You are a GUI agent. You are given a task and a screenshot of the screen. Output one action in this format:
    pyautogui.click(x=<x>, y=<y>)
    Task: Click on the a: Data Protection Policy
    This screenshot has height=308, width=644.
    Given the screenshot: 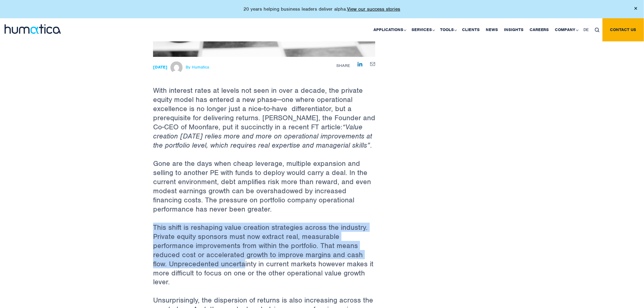 What is the action you would take?
    pyautogui.click(x=69, y=42)
    